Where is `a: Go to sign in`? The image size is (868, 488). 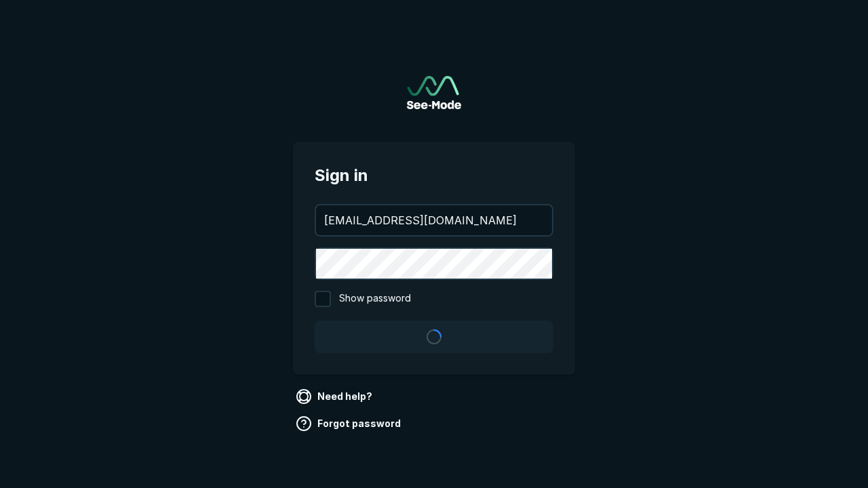
a: Go to sign in is located at coordinates (434, 92).